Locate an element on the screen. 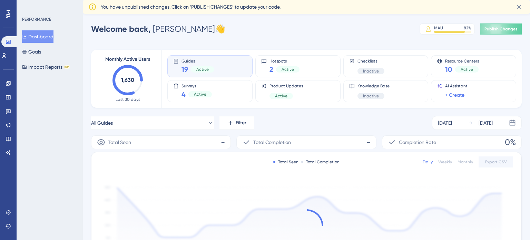  text: 1,630 is located at coordinates (128, 80).